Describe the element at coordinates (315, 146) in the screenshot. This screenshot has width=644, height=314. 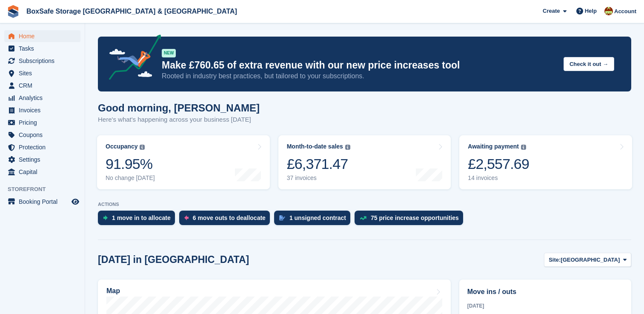
I see `div: Month-to-date sales` at that location.